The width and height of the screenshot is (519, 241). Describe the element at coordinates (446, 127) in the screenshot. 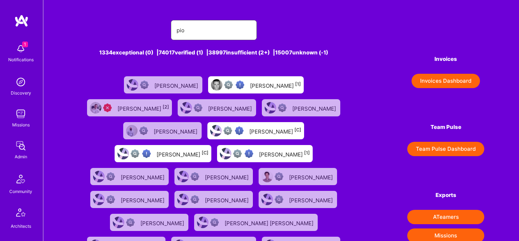

I see `h4: Team Pulse` at that location.